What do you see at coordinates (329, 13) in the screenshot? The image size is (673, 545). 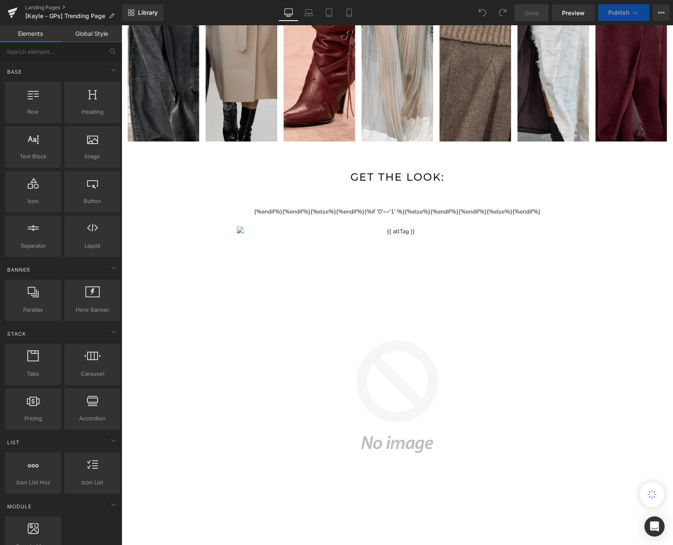 I see `a: Tablet` at bounding box center [329, 13].